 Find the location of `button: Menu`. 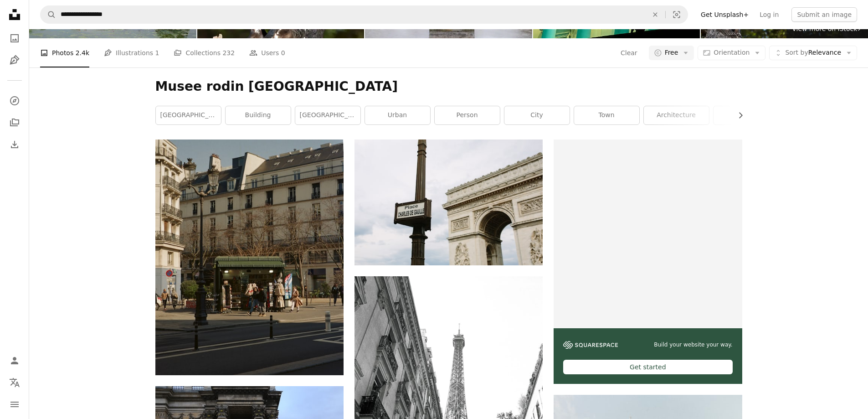

button: Menu is located at coordinates (14, 405).